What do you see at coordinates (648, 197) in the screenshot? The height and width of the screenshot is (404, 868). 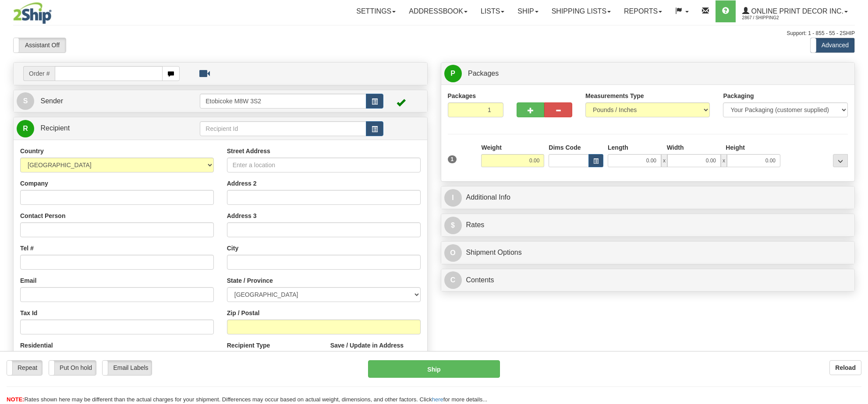 I see `a: IAdditional Info` at bounding box center [648, 197].